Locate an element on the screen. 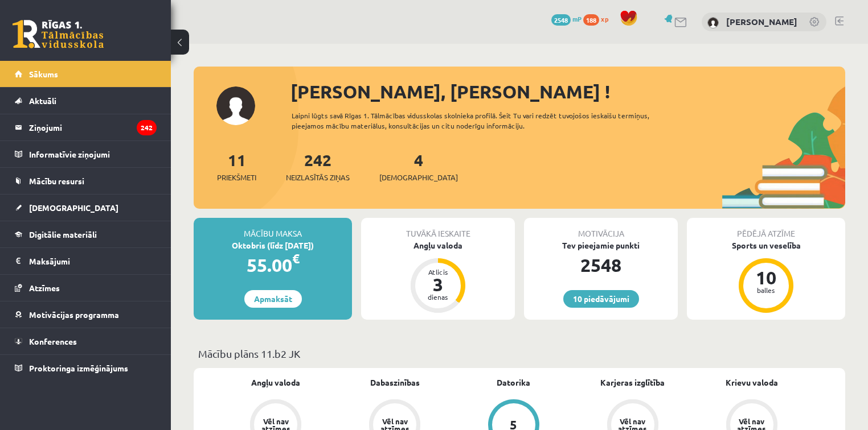  span: 2548 is located at coordinates (561, 20).